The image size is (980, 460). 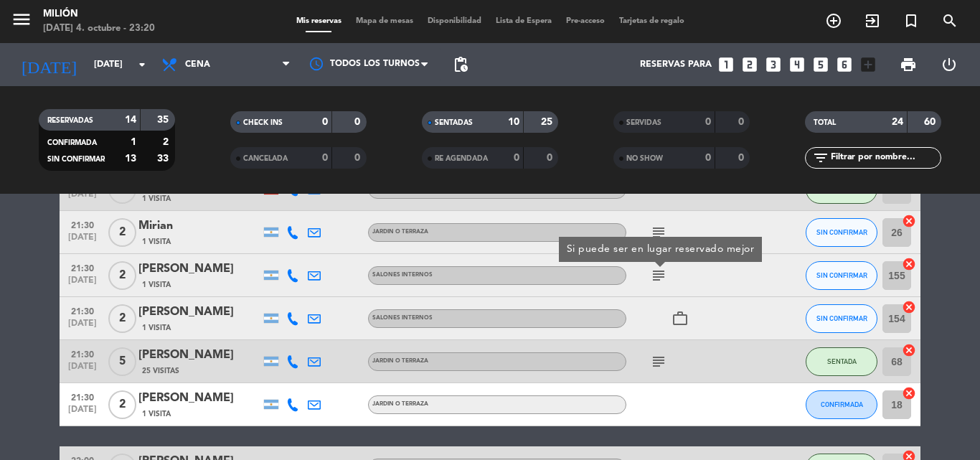 I want to click on span: CHECK INS, so click(x=263, y=123).